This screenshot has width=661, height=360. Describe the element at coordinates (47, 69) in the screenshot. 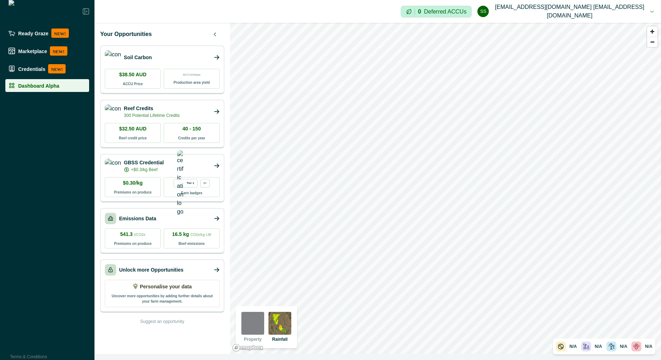

I see `a: CredentialsNEW!` at that location.